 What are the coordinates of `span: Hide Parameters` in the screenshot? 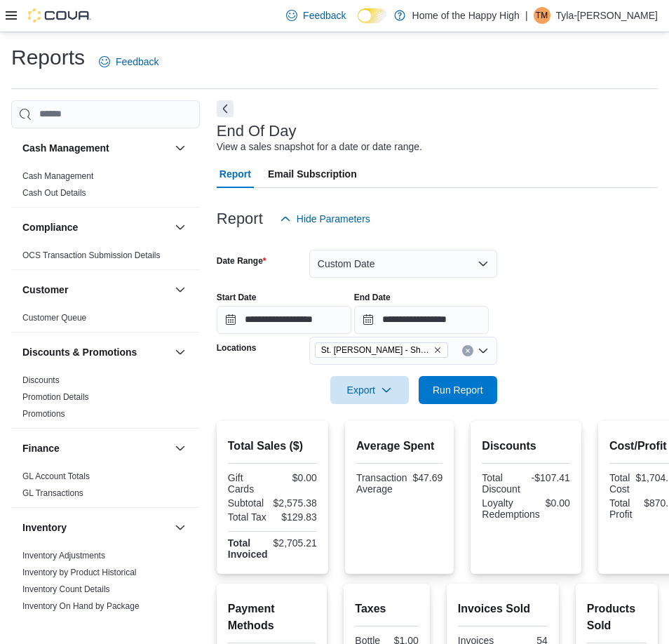 It's located at (333, 218).